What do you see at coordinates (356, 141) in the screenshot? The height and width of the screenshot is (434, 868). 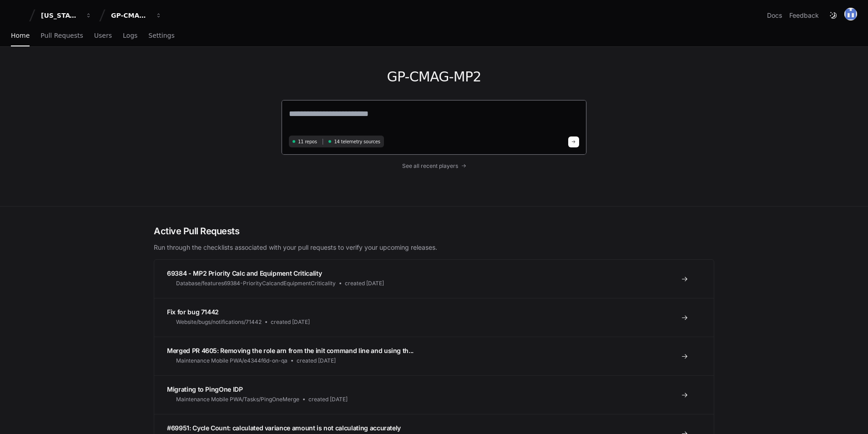 I see `span: 14 telemetry sources` at bounding box center [356, 141].